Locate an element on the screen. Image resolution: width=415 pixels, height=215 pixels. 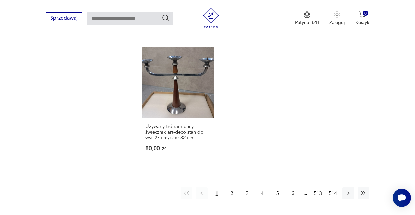
button: Sprzedawaj is located at coordinates (64, 18).